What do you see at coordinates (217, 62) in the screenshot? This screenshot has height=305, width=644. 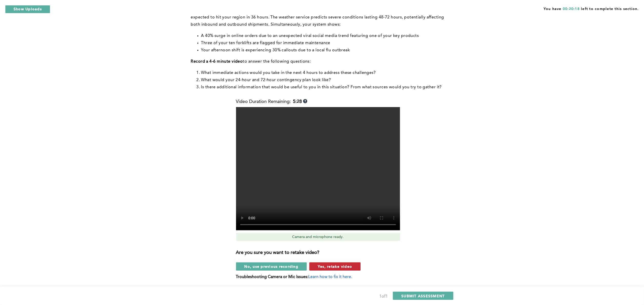 I see `strong: Record a 4-6 minute video` at bounding box center [217, 62].